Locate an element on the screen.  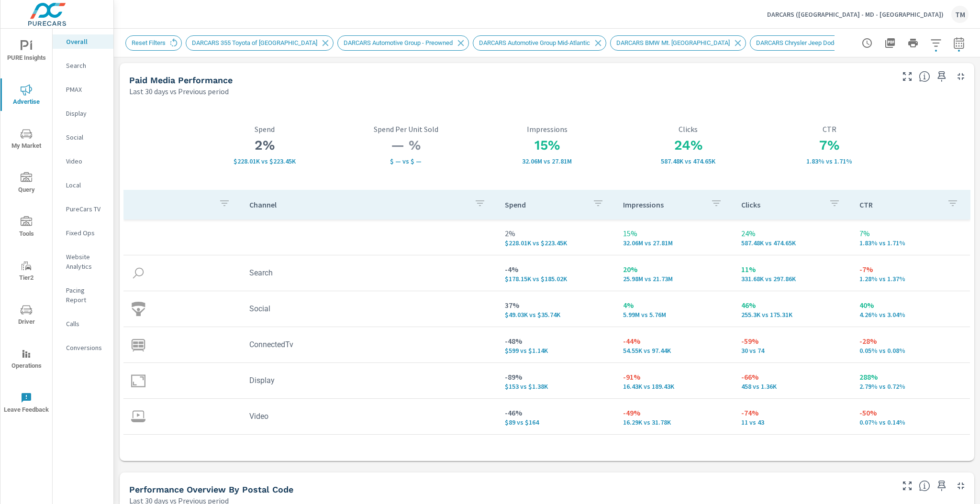
div: Pacing Report is located at coordinates (83, 295).